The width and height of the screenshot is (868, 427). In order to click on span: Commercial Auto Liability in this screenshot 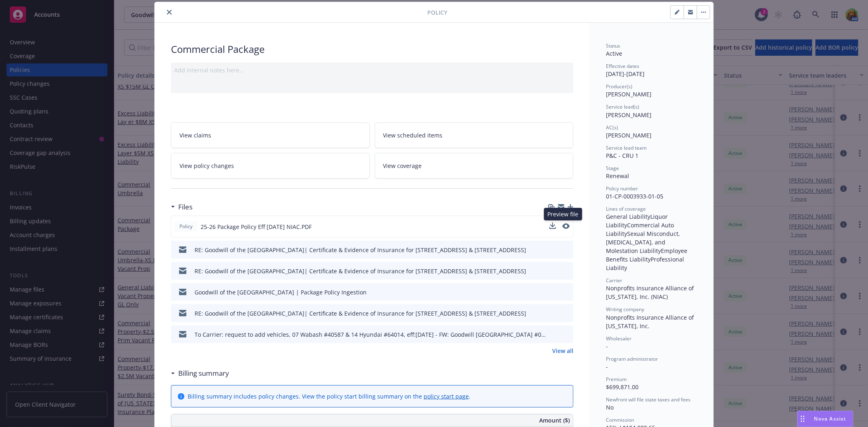, I will do `click(641, 229)`.